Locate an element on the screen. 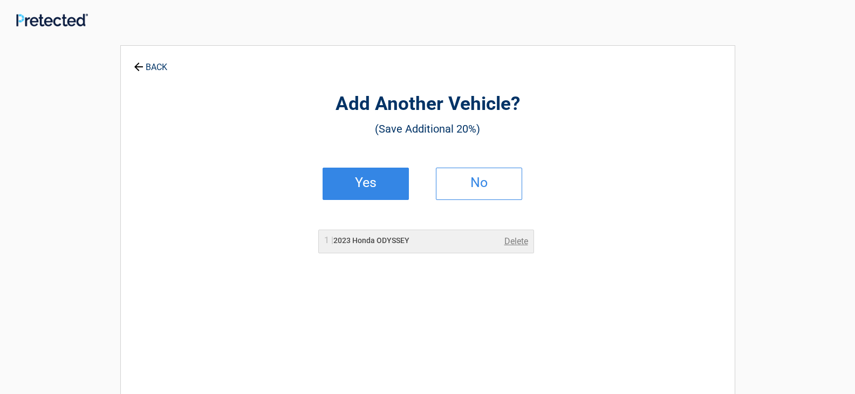 The width and height of the screenshot is (855, 394). span: 1 | is located at coordinates (329, 240).